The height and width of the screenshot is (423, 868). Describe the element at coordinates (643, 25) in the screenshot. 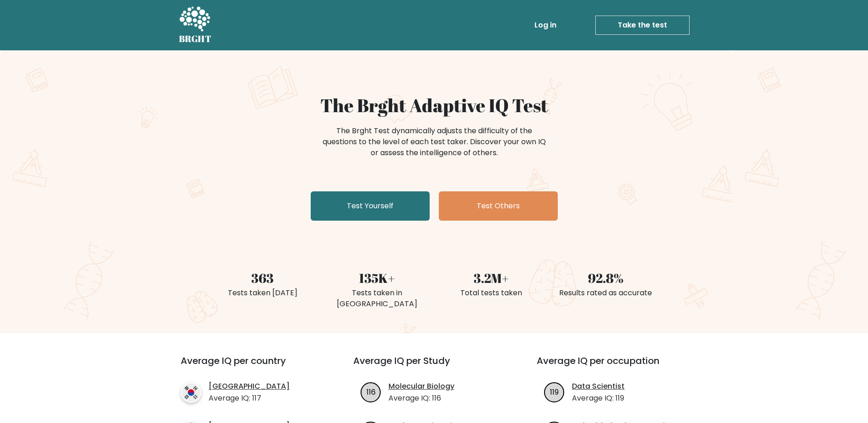

I see `a: Take the test` at that location.